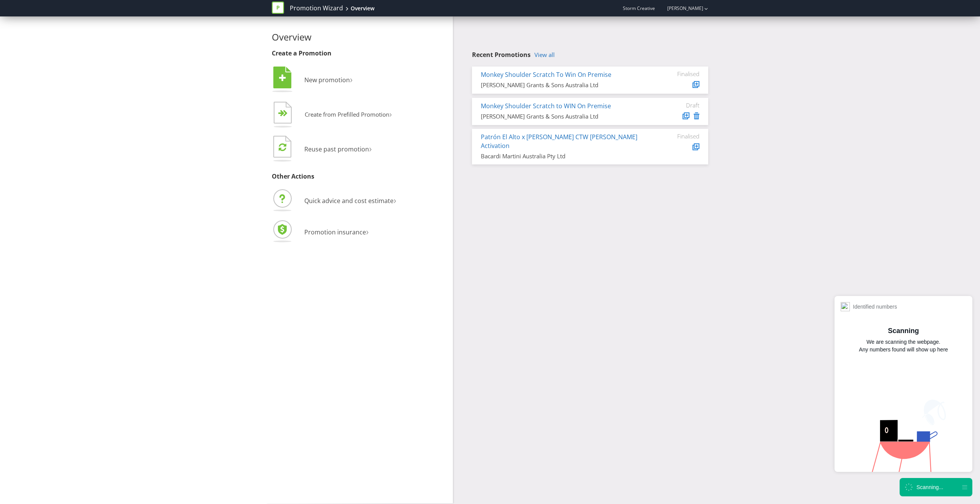  I want to click on h2: Overview, so click(360, 37).